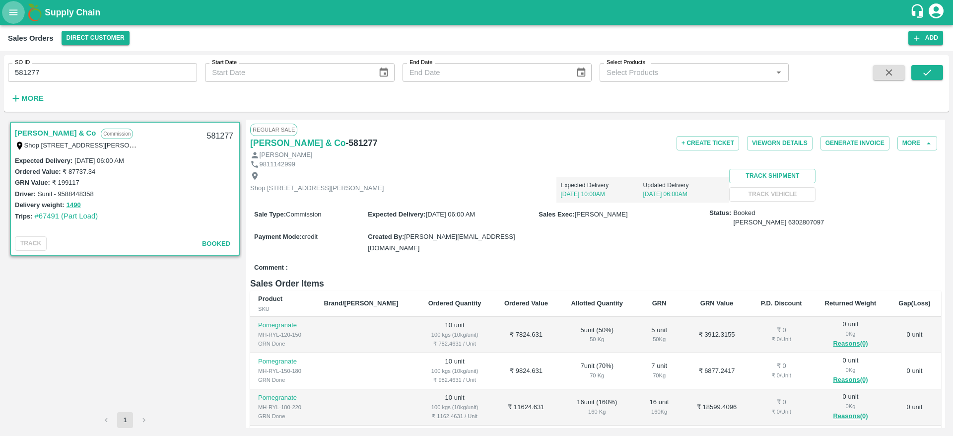 This screenshot has width=953, height=436. What do you see at coordinates (125, 420) in the screenshot?
I see `nav: pagination navigation` at bounding box center [125, 420].